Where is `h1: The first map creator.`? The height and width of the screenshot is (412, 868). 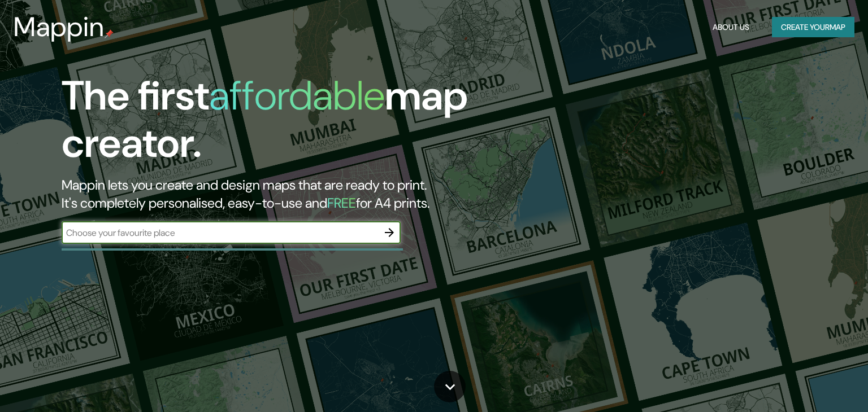 h1: The first map creator. is located at coordinates (278, 124).